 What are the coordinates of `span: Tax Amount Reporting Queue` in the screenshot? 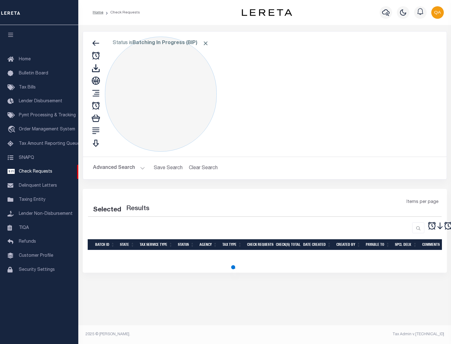 It's located at (49, 144).